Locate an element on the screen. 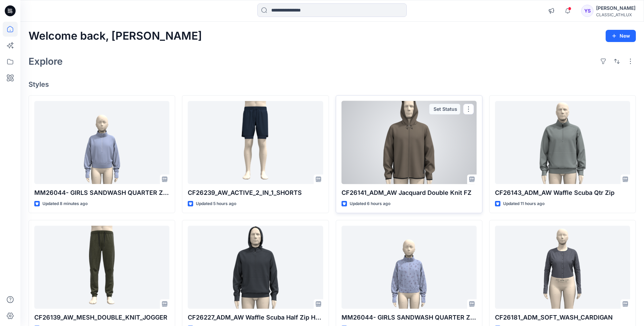  a: CF26227_ADM_AW Waffle Scuba Half Zip Hoodie 26SEP25 is located at coordinates (255, 267).